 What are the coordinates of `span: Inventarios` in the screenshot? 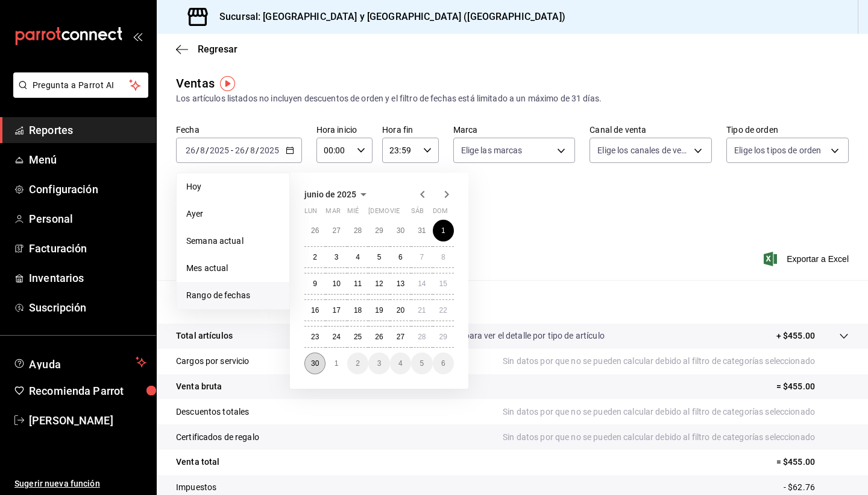 It's located at (88, 278).